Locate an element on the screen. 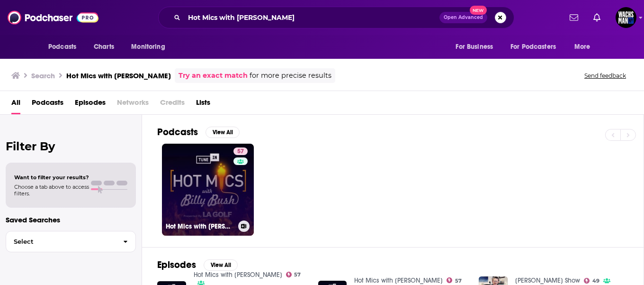  span: Open Advanced is located at coordinates (463, 17).